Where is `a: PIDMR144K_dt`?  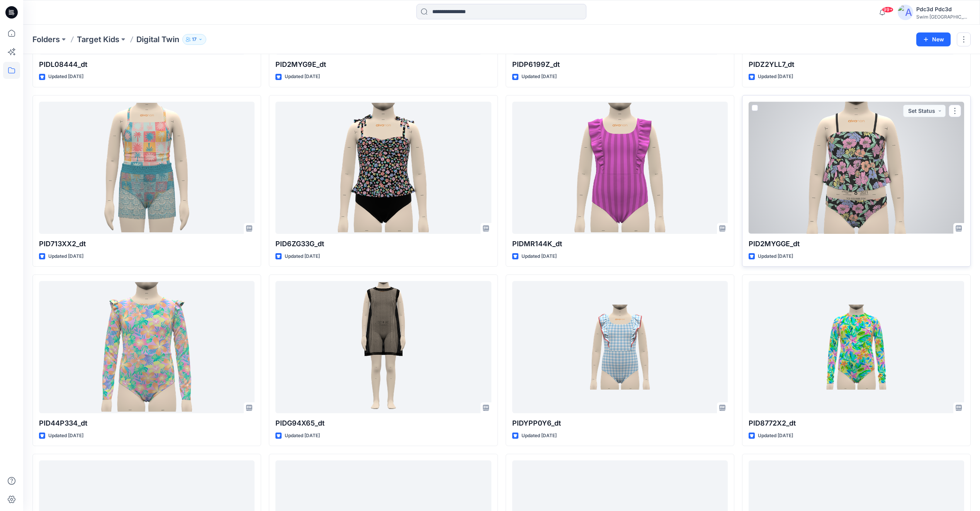
a: PIDMR144K_dt is located at coordinates (620, 168).